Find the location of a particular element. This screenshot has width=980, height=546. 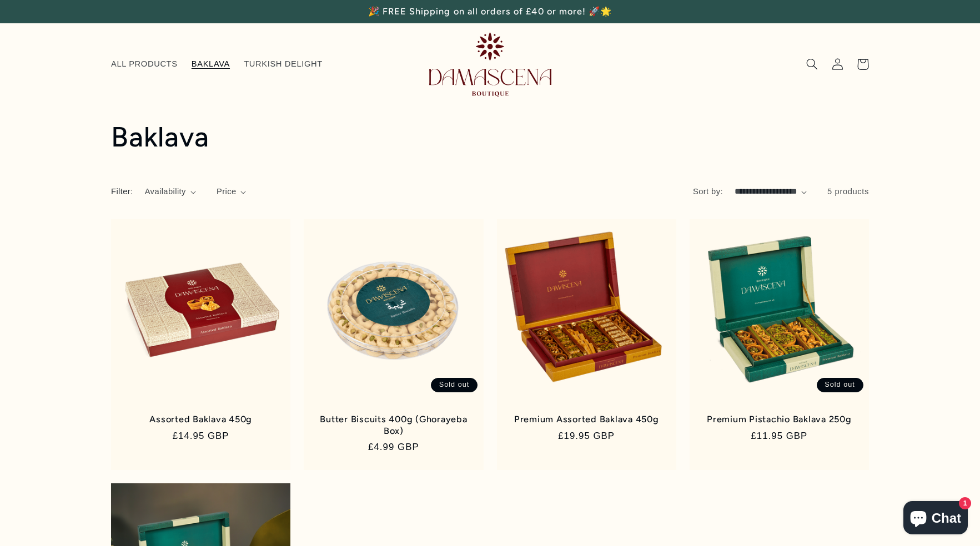

span: Price is located at coordinates (227, 192).